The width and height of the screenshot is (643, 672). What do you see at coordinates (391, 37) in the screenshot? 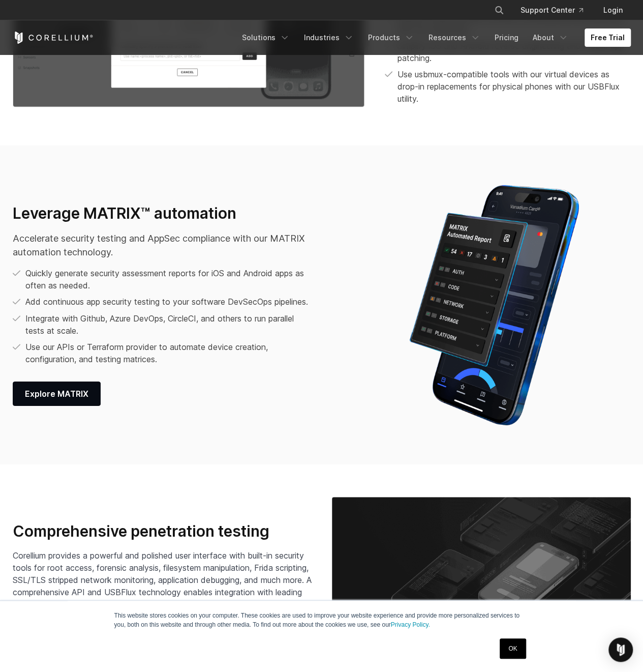
I see `a: Products` at bounding box center [391, 37].